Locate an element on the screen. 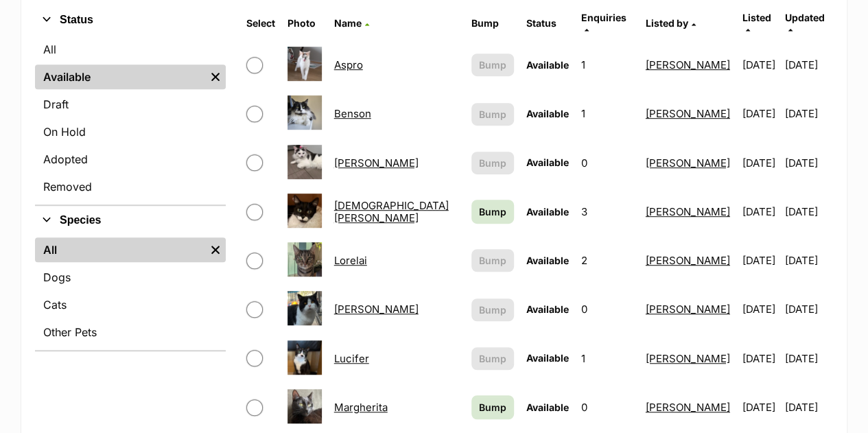 This screenshot has width=868, height=433. td: 2 is located at coordinates (607, 260).